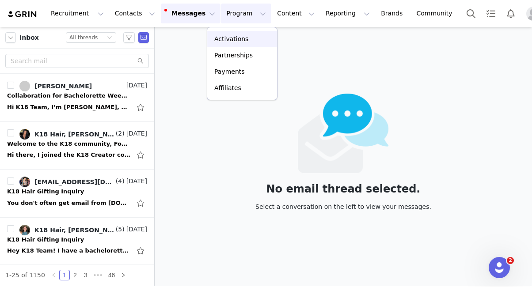 This screenshot has height=287, width=532. What do you see at coordinates (437, 13) in the screenshot?
I see `a: Community` at bounding box center [437, 13].